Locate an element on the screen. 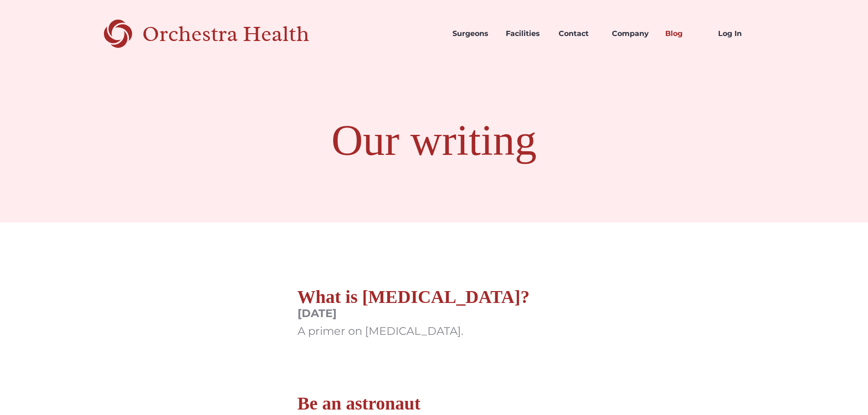  div: Orchestra Health is located at coordinates (241, 33).